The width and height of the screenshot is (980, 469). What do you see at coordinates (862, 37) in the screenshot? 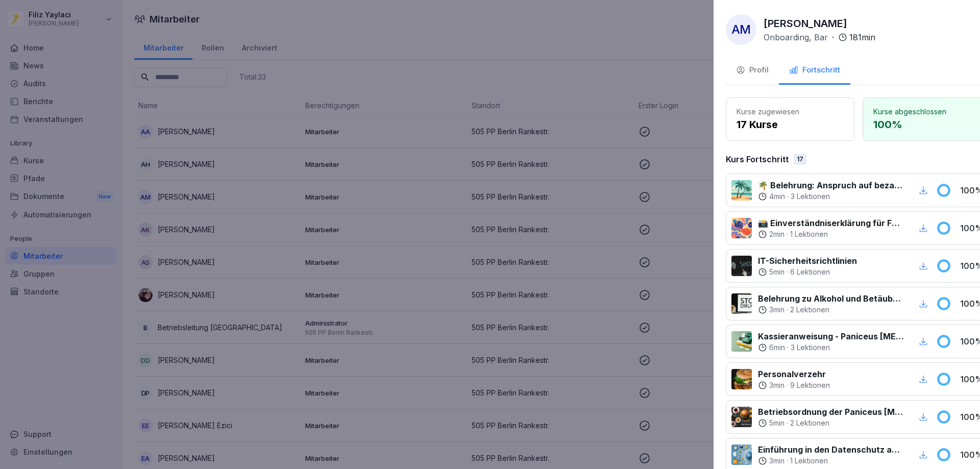
I see `p: 181 min` at bounding box center [862, 37].